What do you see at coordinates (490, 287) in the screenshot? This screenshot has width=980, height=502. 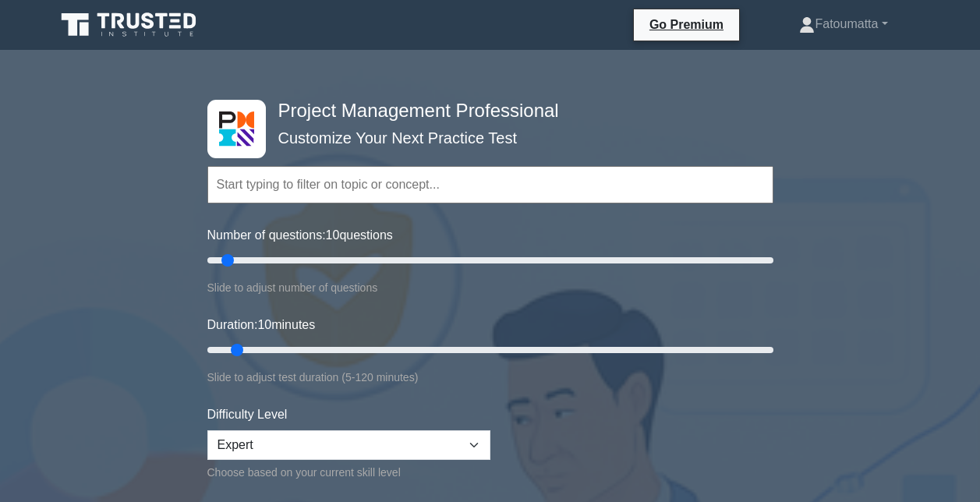 I see `div: Slide to adjust number of questions` at bounding box center [490, 287].